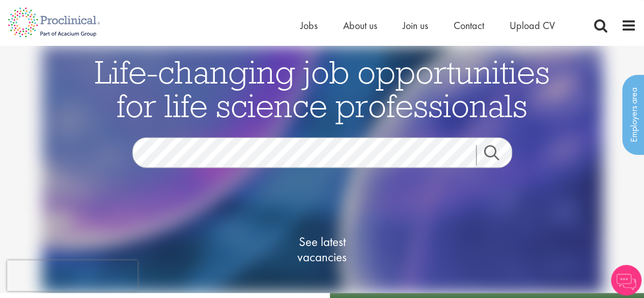  Describe the element at coordinates (322, 169) in the screenshot. I see `img: candidate home` at that location.